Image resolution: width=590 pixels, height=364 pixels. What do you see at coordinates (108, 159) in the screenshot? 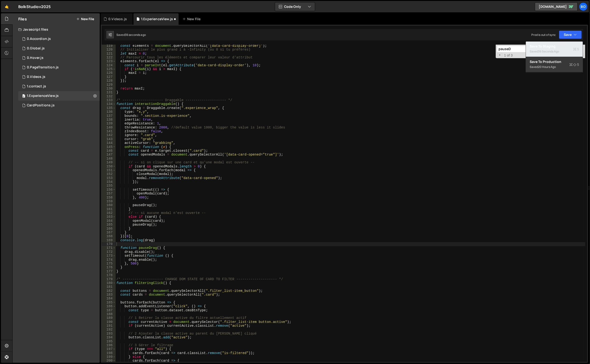
I see `div: 148` at bounding box center [108, 159].